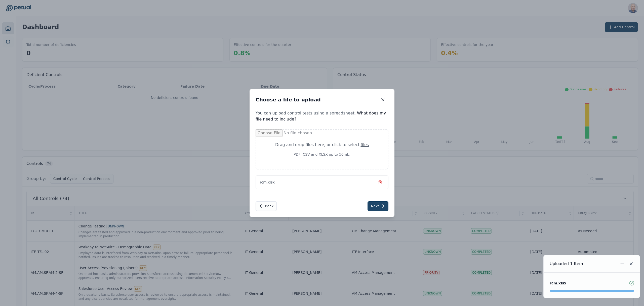 The width and height of the screenshot is (644, 306). What do you see at coordinates (322, 116) in the screenshot?
I see `p: You can upload control tests using a spreadsheet.` at bounding box center [322, 116].